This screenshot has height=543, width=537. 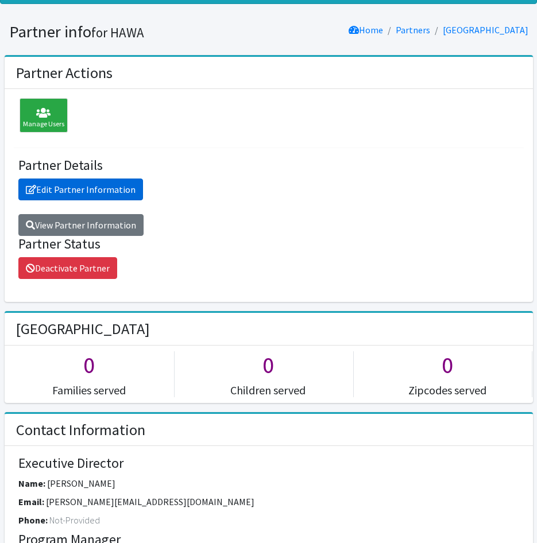 What do you see at coordinates (41, 117) in the screenshot?
I see `a: Manage Users` at bounding box center [41, 117].